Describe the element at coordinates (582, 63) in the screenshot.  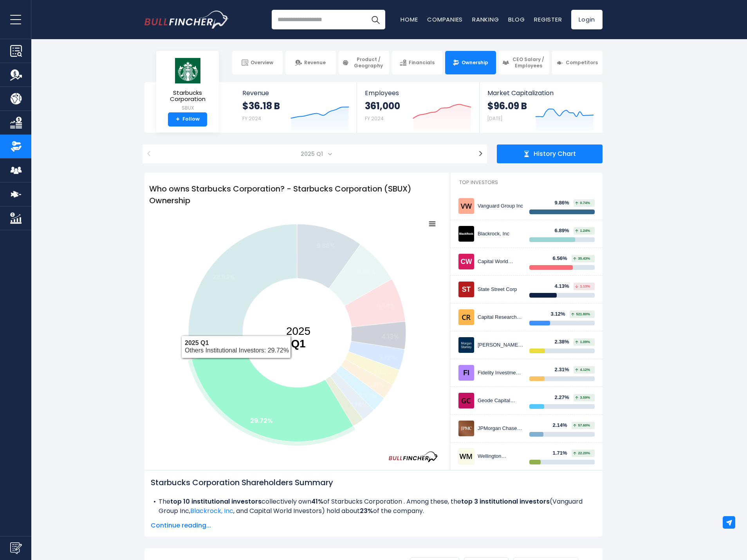
I see `span: Competitors` at that location.